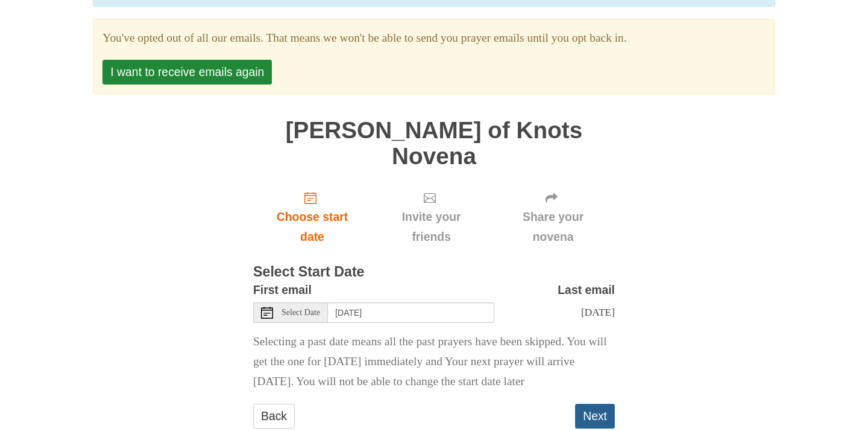 The height and width of the screenshot is (431, 868). I want to click on section: You've opted out of all our emails. That means we won't be able to send you prayer emails until y..., so click(433, 38).